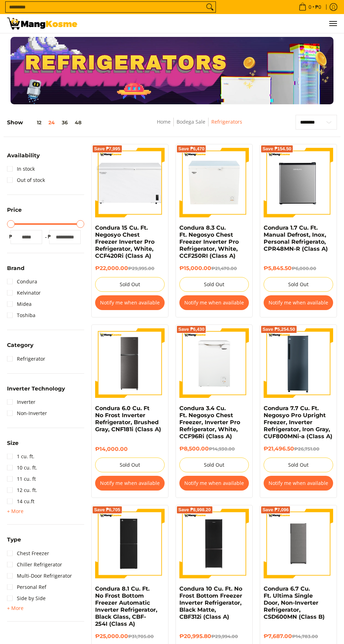 The height and width of the screenshot is (644, 344). Describe the element at coordinates (24, 293) in the screenshot. I see `a: Kelvinator` at that location.